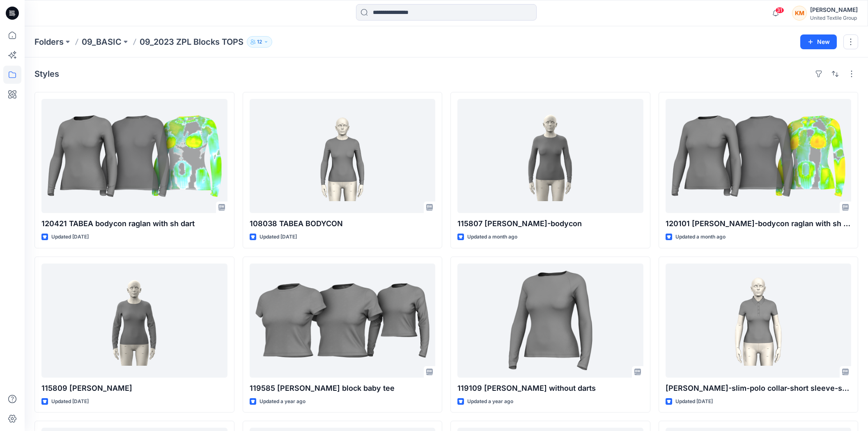 The width and height of the screenshot is (868, 431). Describe the element at coordinates (799, 13) in the screenshot. I see `div: KM` at that location.